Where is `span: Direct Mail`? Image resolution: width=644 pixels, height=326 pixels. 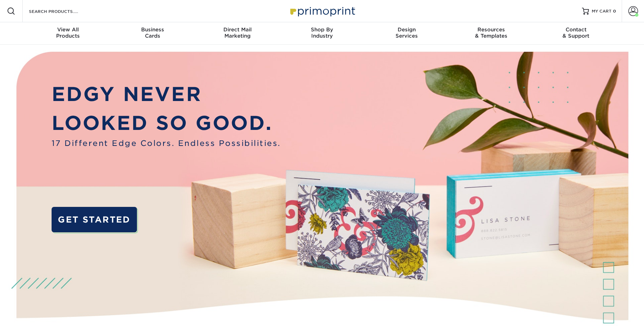 span: Direct Mail is located at coordinates (238, 30).